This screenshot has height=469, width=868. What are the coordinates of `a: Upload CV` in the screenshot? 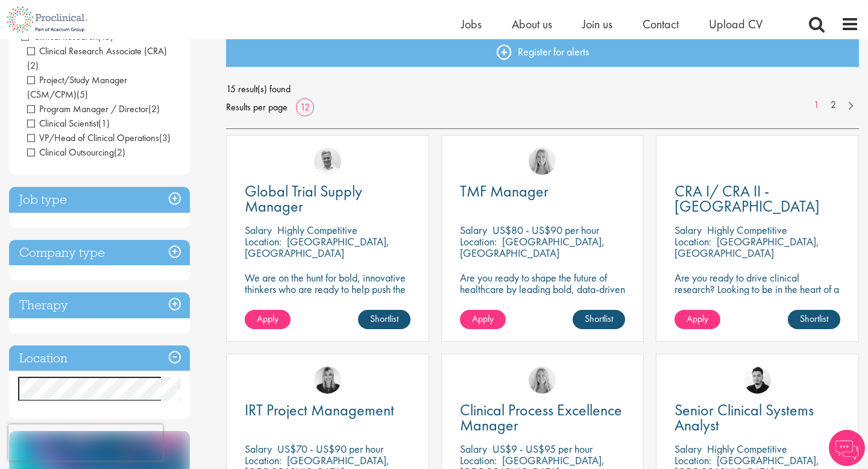 It's located at (736, 24).